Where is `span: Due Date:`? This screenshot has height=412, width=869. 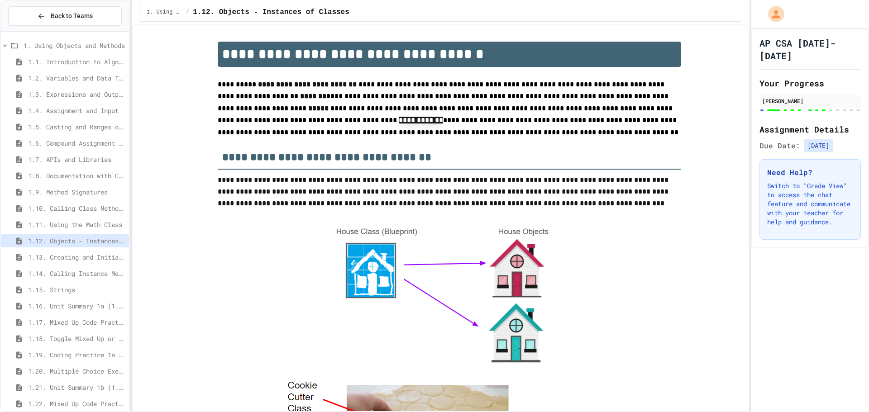
span: Due Date: is located at coordinates (780, 146).